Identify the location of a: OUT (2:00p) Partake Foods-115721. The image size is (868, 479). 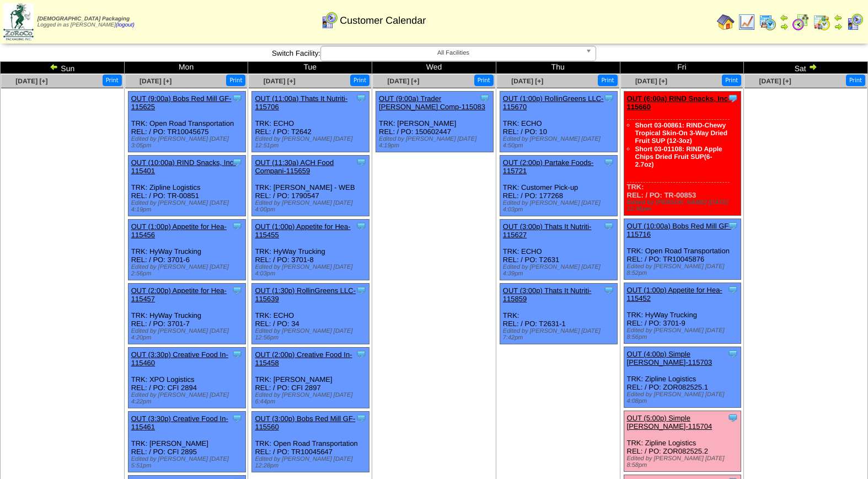
(548, 167).